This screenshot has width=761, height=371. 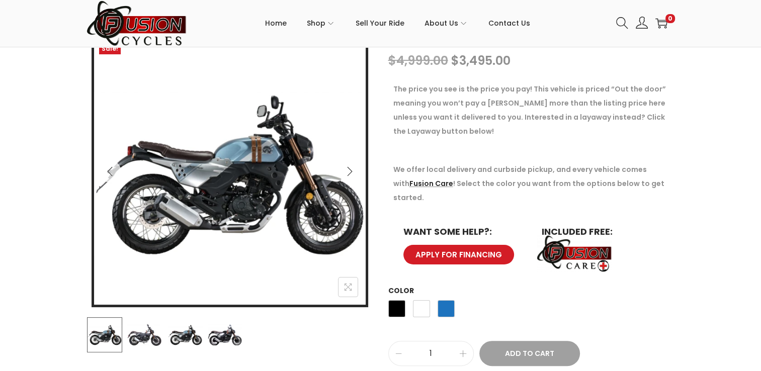 What do you see at coordinates (601, 232) in the screenshot?
I see `h6: INCLUDED FREE:` at bounding box center [601, 232].